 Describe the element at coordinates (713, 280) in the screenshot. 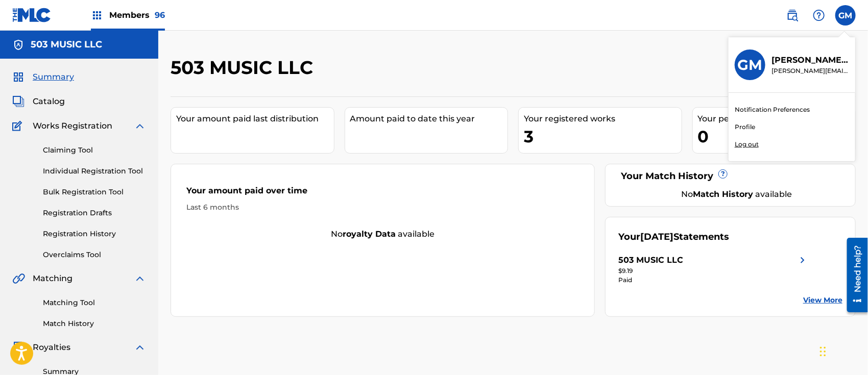

I see `div: Paid` at that location.